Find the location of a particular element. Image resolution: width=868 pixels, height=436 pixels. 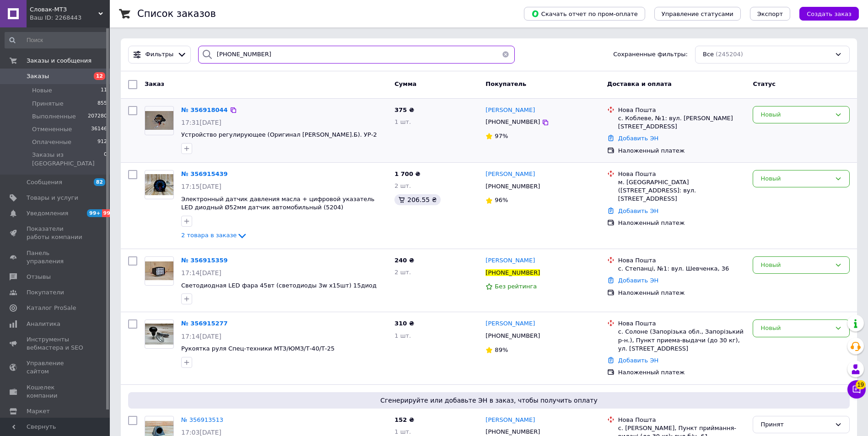

span: № 356915277 is located at coordinates (204, 323).